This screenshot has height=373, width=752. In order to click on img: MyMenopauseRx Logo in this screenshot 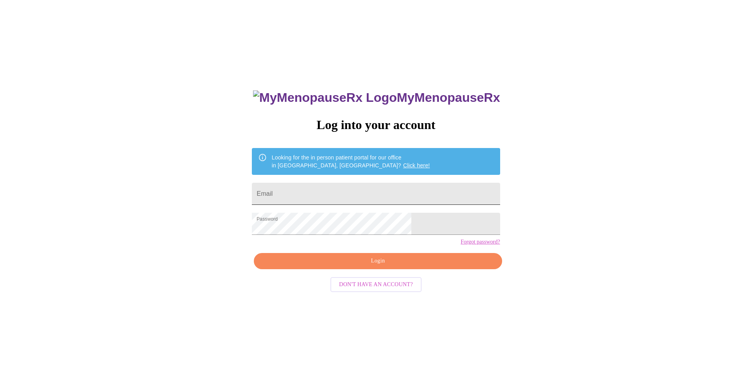, I will do `click(325, 98)`.